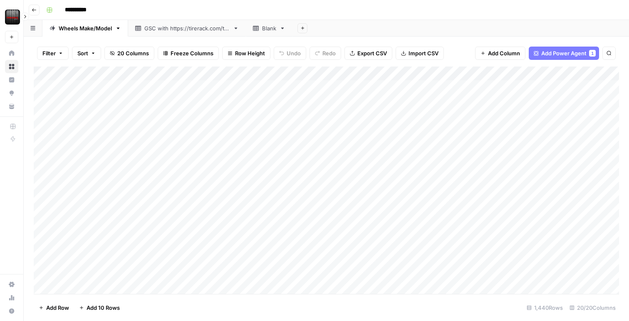 The image size is (629, 321). What do you see at coordinates (12, 285) in the screenshot?
I see `a: Settings` at bounding box center [12, 285].